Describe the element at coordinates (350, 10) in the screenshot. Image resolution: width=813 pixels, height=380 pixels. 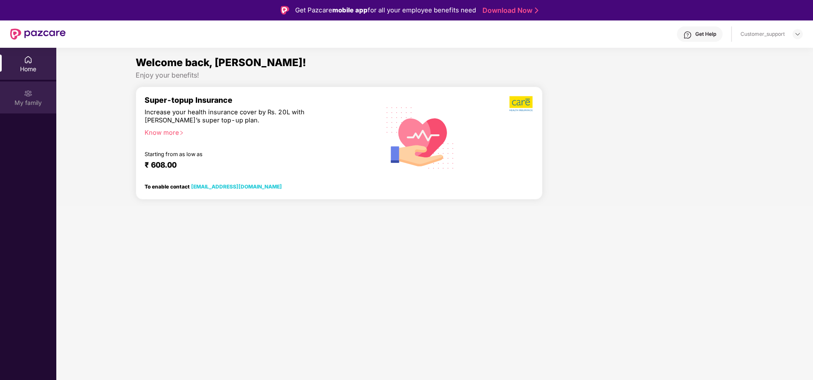
I see `strong: mobile app` at that location.